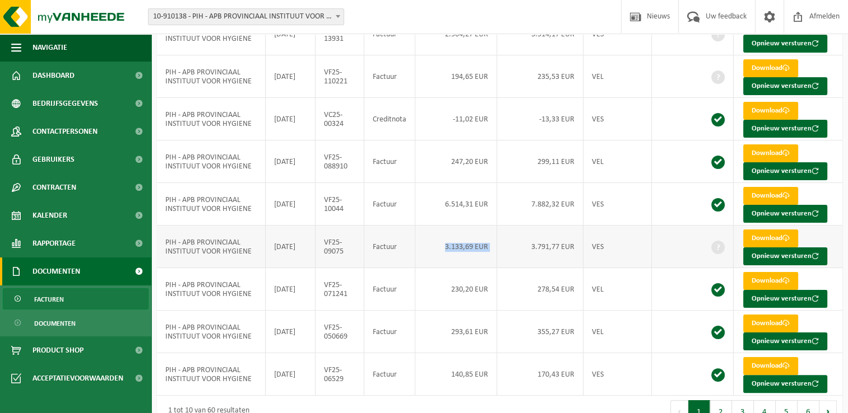 The width and height of the screenshot is (848, 413). I want to click on span: Rapportage, so click(54, 244).